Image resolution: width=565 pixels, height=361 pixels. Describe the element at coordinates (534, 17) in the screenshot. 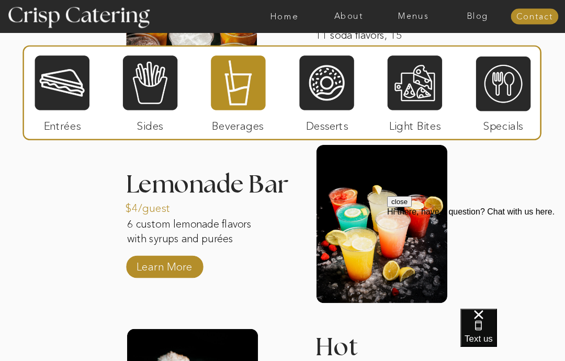

I see `a: Contact` at that location.